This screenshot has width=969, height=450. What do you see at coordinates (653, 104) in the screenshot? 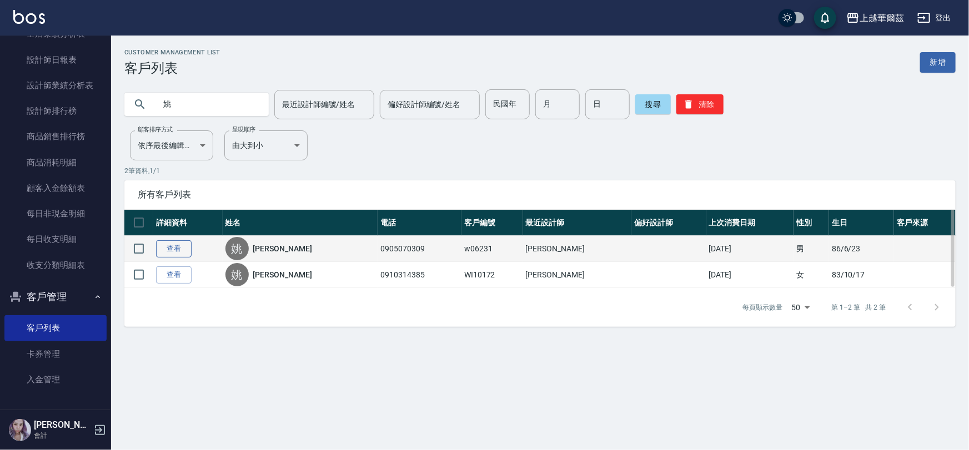
I see `button: 搜尋` at bounding box center [653, 104].